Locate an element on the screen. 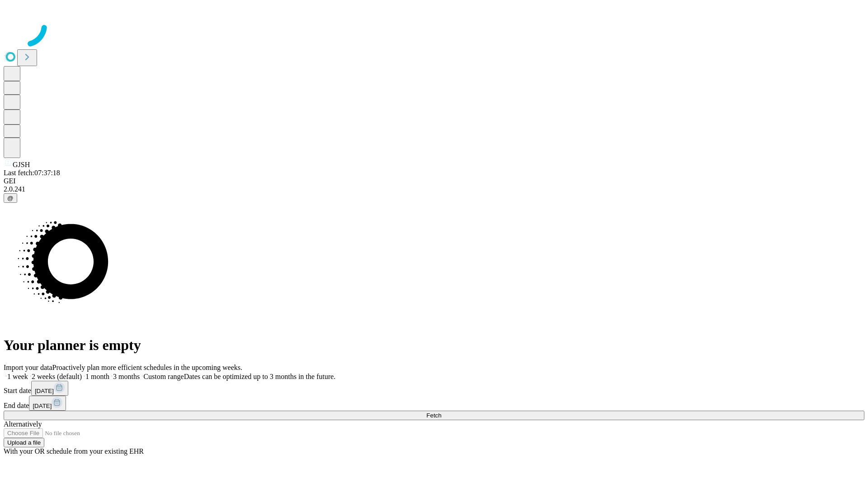 The image size is (868, 489). div: 2.0.241 is located at coordinates (434, 189).